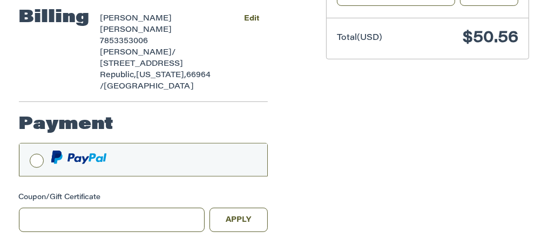 Image resolution: width=548 pixels, height=245 pixels. Describe the element at coordinates (112, 220) in the screenshot. I see `input: Gift Certificate or Coupon Code` at that location.